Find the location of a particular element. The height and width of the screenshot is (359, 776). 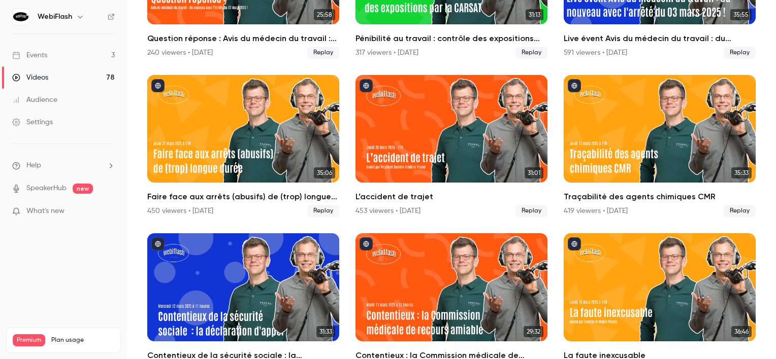

span: 31:33 is located at coordinates (325, 332).